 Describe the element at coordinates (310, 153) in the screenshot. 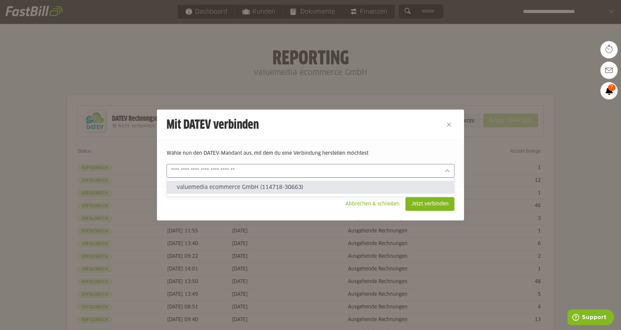

I see `p: Wähle nun den DATEV-Mandant aus, mit dem du eine Verbindung herstellen möchtest` at that location.